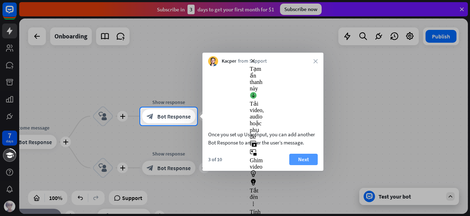  Describe the element at coordinates (215, 159) in the screenshot. I see `div: 3 of 10` at that location.